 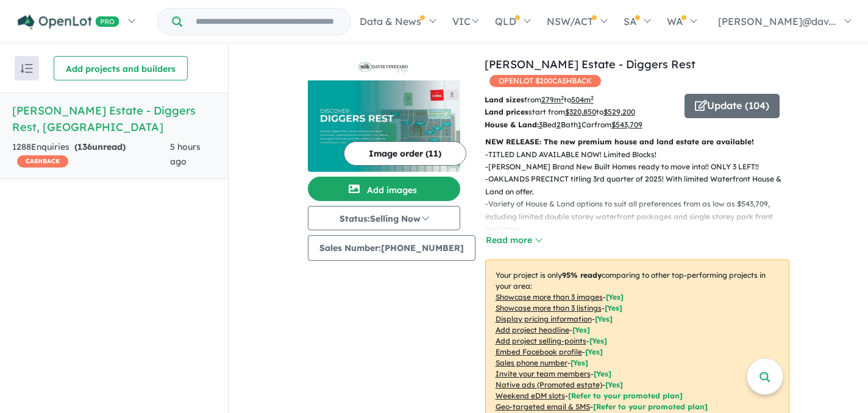 What do you see at coordinates (511, 124) in the screenshot?
I see `b: House & Land:` at bounding box center [511, 124].